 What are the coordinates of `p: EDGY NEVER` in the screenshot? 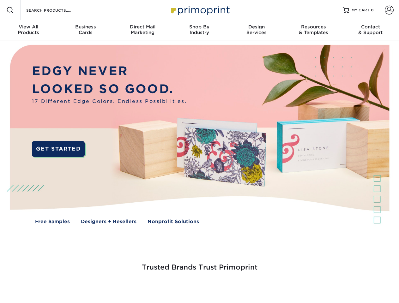 It's located at (109, 71).